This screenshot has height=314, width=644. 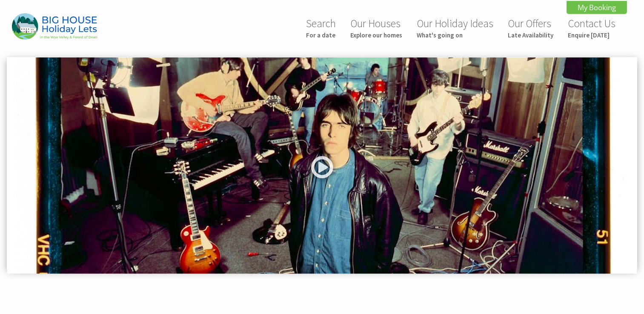 What do you see at coordinates (455, 28) in the screenshot?
I see `a: Our Holiday IdeasWhat's going on` at bounding box center [455, 28].